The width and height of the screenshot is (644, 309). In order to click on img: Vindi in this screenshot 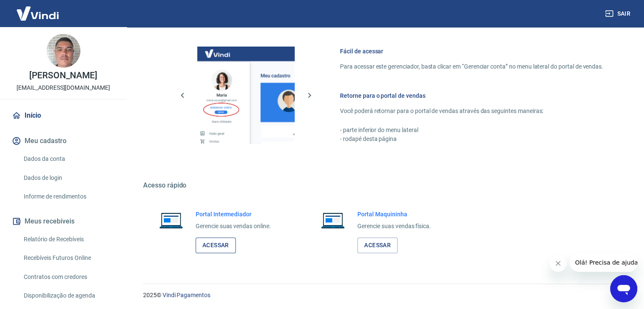, I will do `click(38, 13)`.